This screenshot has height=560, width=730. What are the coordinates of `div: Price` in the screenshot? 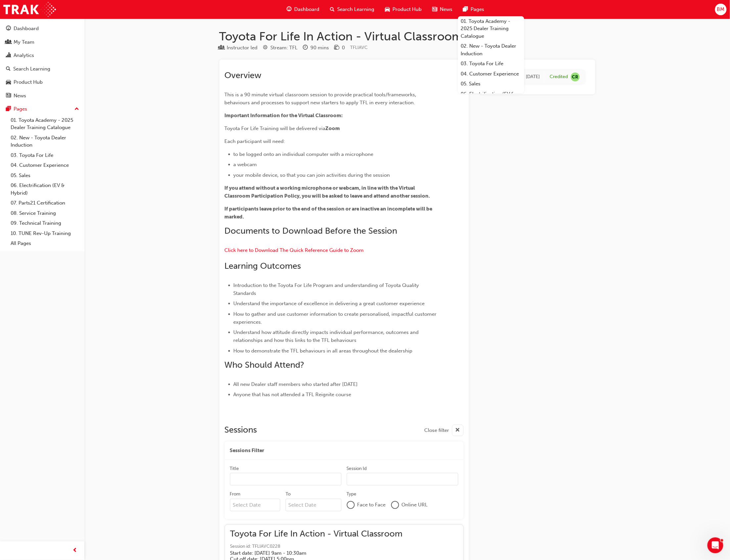 It's located at (340, 48).